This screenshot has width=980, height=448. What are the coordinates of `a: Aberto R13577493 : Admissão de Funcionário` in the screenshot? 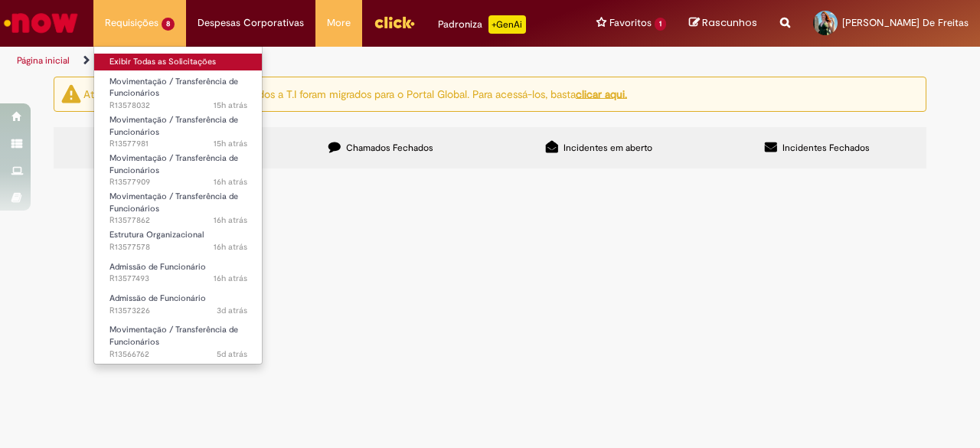 It's located at (179, 273).